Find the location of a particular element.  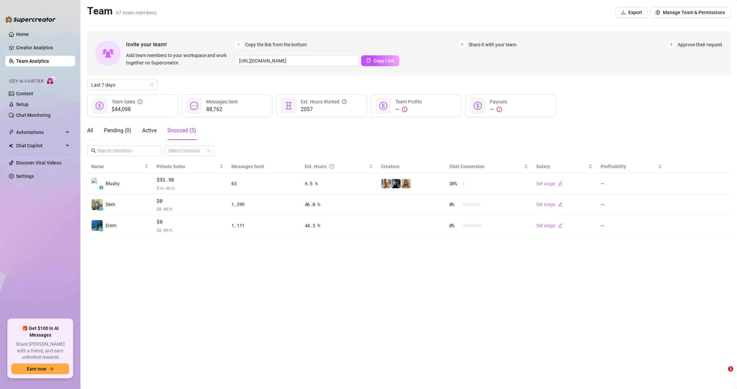

div: All is located at coordinates (90, 130).